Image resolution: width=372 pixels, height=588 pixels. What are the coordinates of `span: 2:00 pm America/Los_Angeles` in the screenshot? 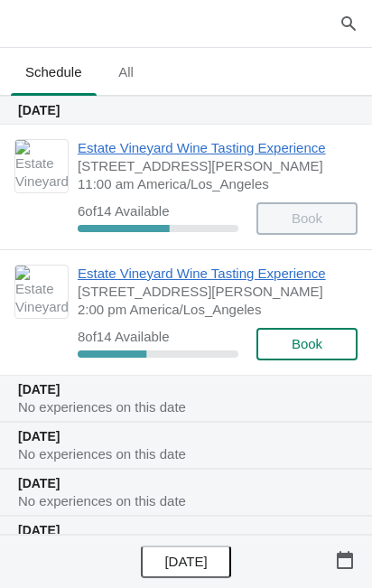 It's located at (213, 310).